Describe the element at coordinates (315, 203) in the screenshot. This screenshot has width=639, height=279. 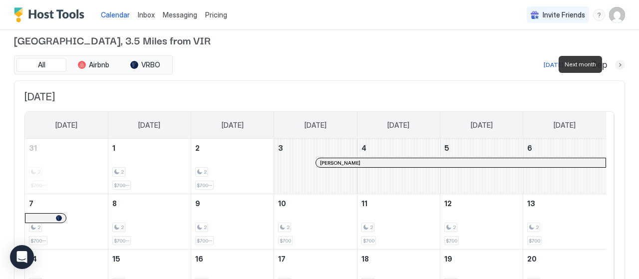
I see `a: September 10, 2025` at that location.